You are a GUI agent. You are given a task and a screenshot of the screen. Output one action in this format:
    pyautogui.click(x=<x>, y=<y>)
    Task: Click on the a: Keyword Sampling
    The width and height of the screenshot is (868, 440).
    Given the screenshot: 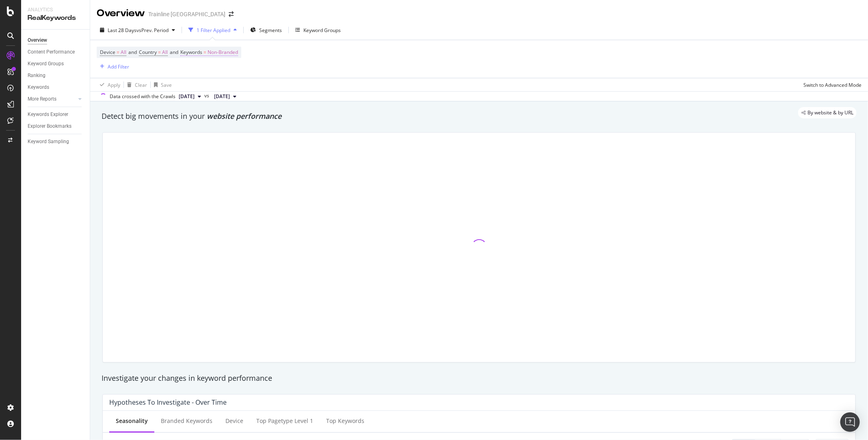 What is the action you would take?
    pyautogui.click(x=56, y=142)
    